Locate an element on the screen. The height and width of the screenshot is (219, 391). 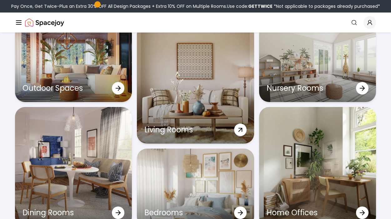
p: Bedrooms is located at coordinates (163, 213).